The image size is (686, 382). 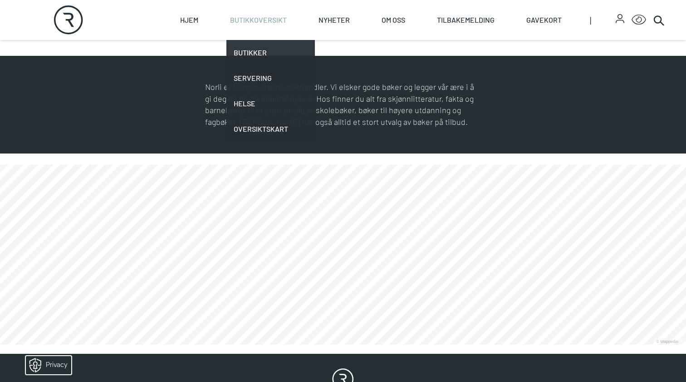 I want to click on button: Open Accessibility Menu, so click(x=639, y=20).